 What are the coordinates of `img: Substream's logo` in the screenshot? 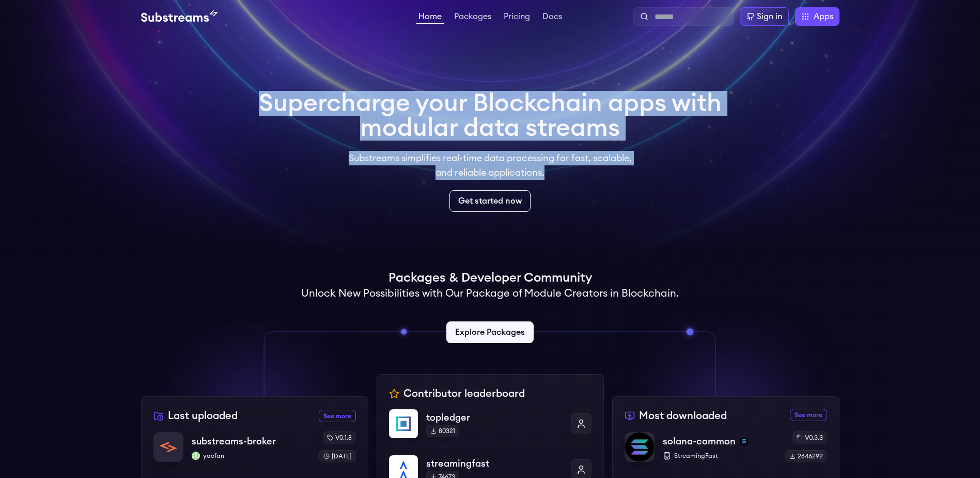 It's located at (179, 16).